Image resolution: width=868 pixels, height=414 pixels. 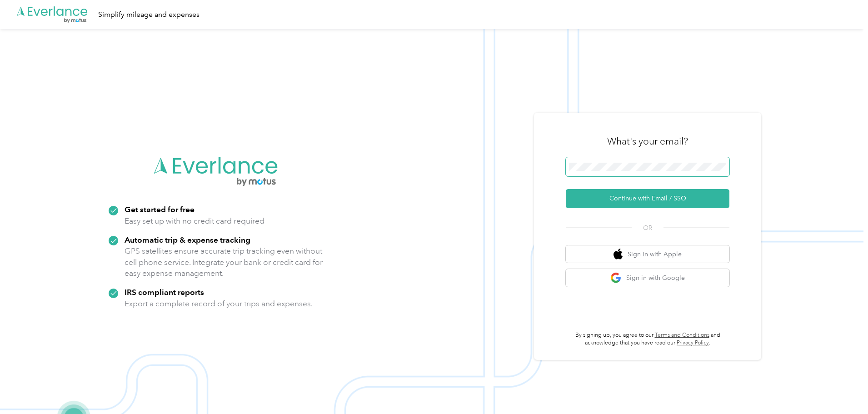 I want to click on h3: What's your email?, so click(x=648, y=141).